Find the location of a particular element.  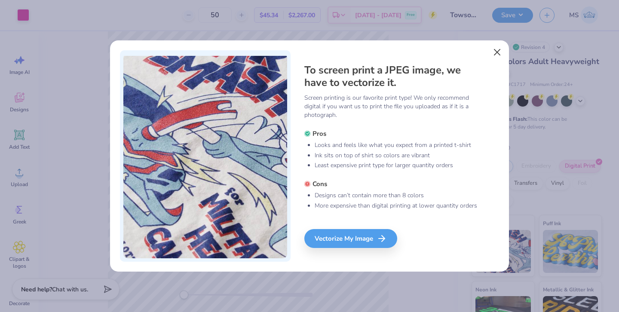

div: Vectorize My Image is located at coordinates (351, 239).